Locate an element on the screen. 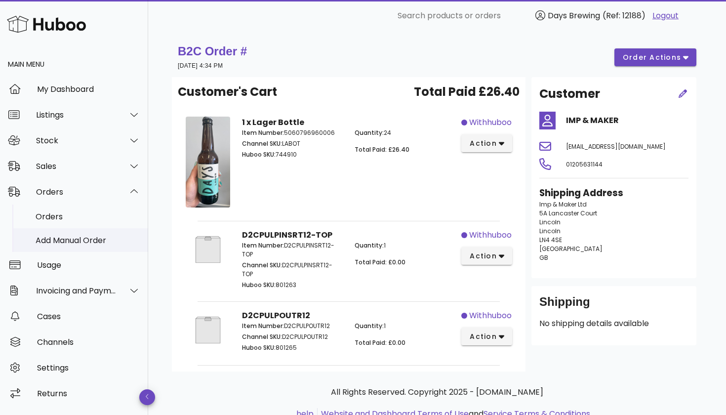  span: 5A Lancaster Court is located at coordinates (568, 213).